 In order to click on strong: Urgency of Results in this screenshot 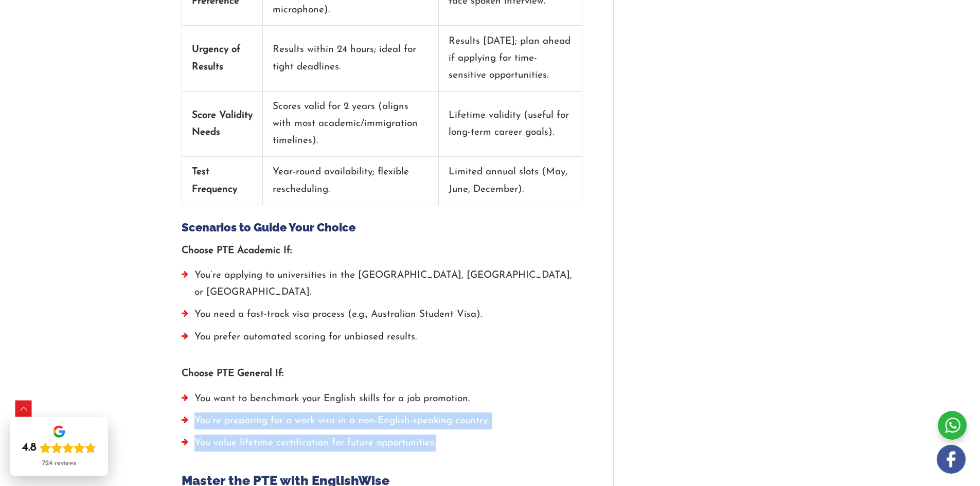, I will do `click(216, 58)`.